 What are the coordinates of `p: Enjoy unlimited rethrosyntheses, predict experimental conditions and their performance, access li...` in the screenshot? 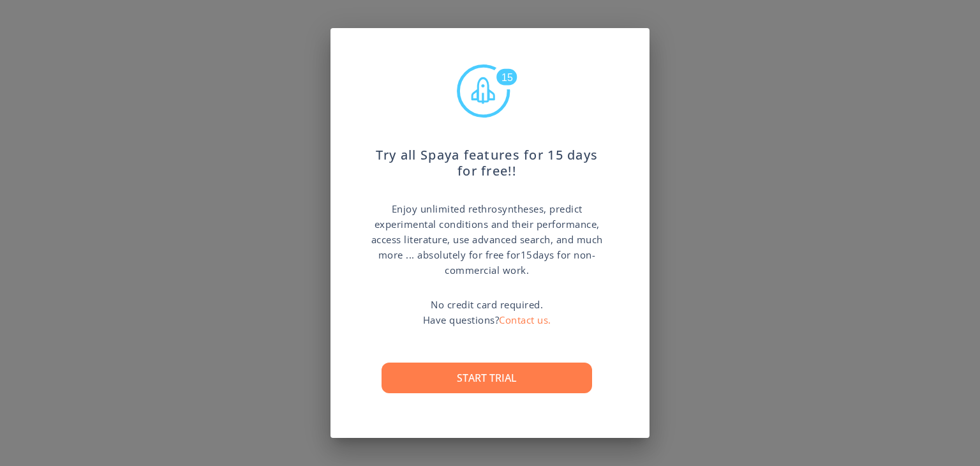 It's located at (487, 239).